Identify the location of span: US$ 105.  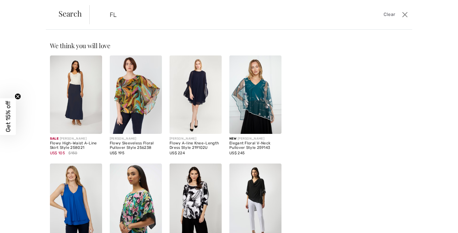
(57, 153).